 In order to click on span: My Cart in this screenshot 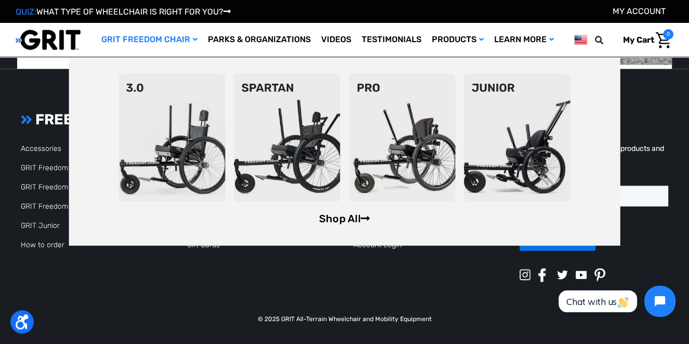, I will do `click(639, 40)`.